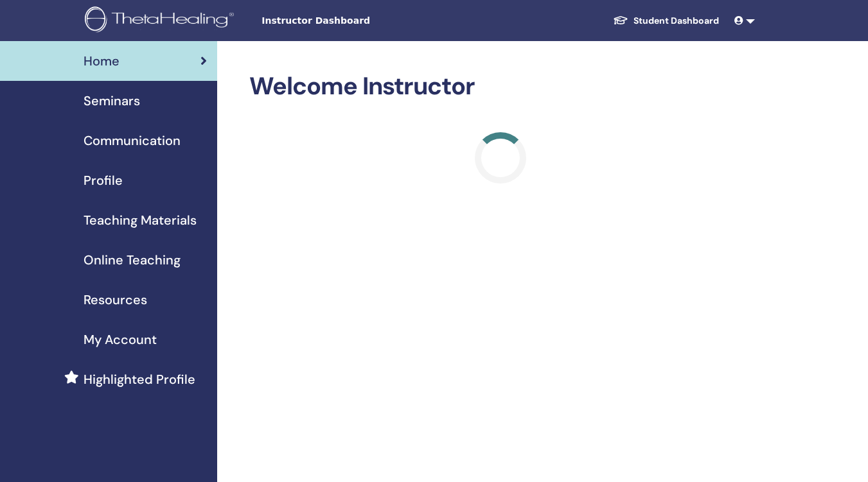 Image resolution: width=868 pixels, height=482 pixels. I want to click on span: Communication, so click(132, 141).